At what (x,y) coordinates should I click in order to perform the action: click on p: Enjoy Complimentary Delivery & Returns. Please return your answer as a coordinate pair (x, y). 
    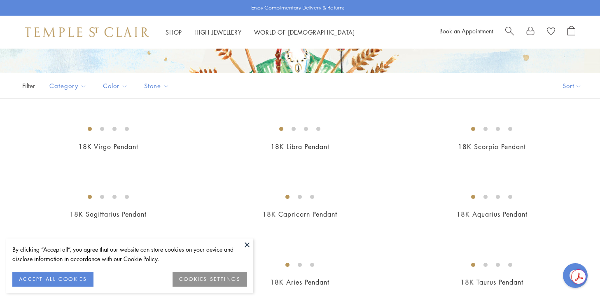
    Looking at the image, I should click on (298, 8).